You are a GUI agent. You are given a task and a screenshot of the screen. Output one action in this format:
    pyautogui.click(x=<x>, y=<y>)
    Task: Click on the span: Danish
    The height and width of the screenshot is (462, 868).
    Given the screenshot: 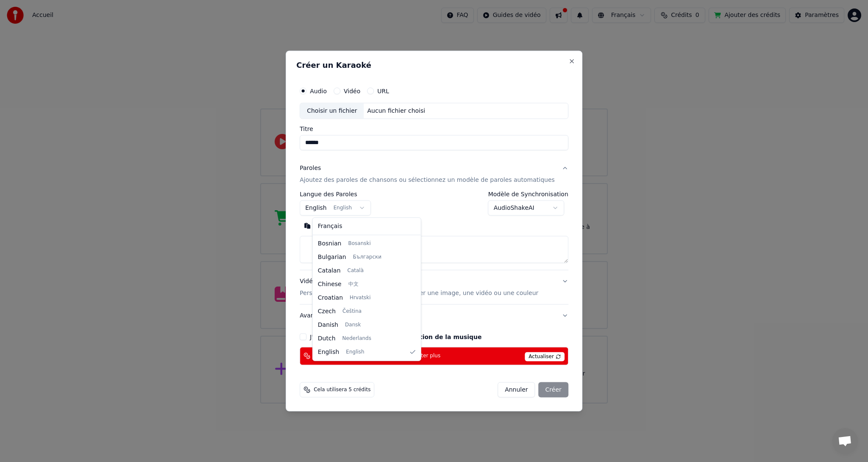 What is the action you would take?
    pyautogui.click(x=328, y=325)
    